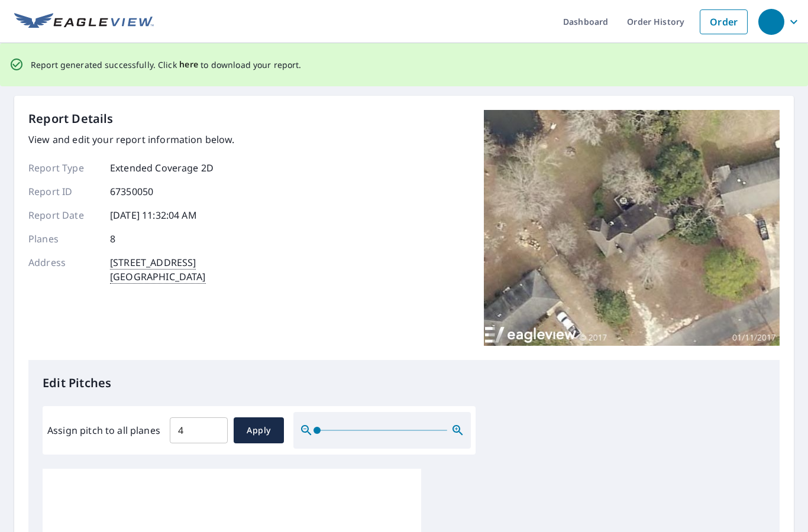  I want to click on span: Apply, so click(259, 430).